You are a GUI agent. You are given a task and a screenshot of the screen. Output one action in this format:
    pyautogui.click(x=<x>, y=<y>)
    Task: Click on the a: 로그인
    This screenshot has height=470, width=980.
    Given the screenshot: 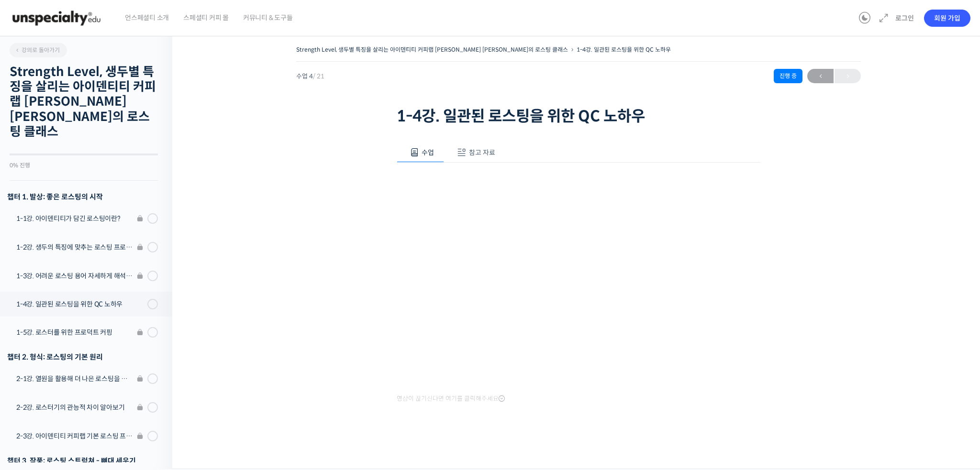 What is the action you would take?
    pyautogui.click(x=904, y=18)
    